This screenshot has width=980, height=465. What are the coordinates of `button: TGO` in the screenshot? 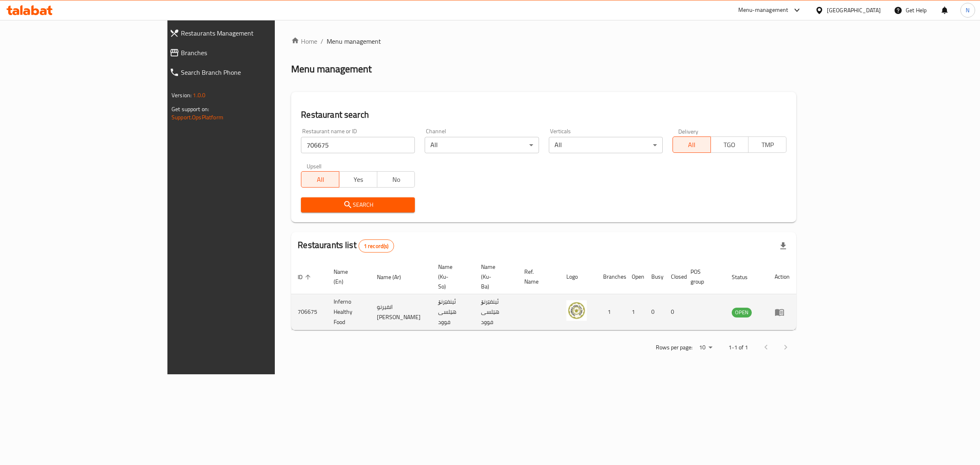 It's located at (730, 145).